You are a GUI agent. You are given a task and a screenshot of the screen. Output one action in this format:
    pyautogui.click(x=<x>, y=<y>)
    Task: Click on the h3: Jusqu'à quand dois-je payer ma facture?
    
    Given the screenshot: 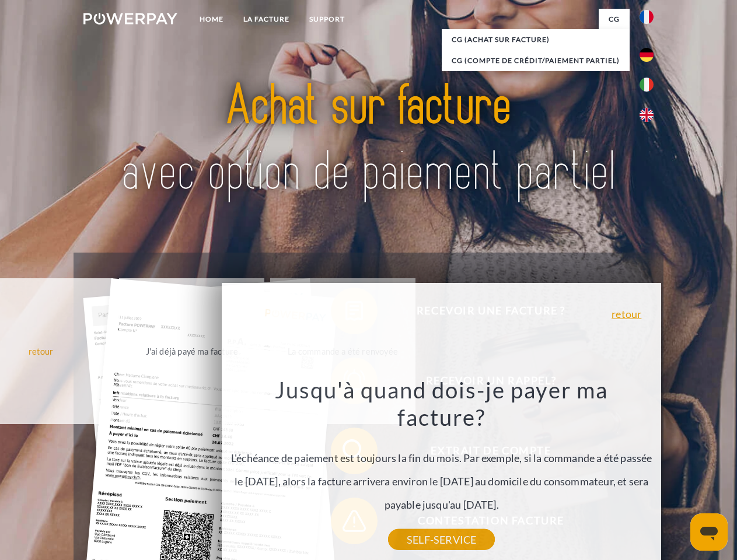 What is the action you would take?
    pyautogui.click(x=442, y=404)
    